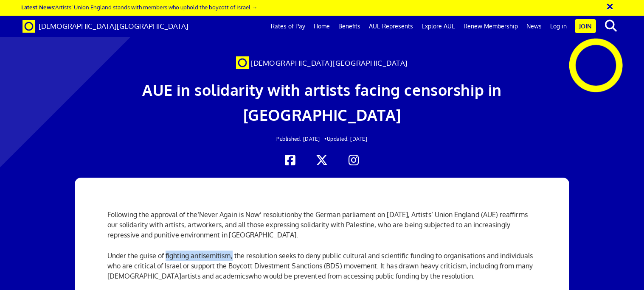  Describe the element at coordinates (491, 26) in the screenshot. I see `a: Renew Membership` at that location.